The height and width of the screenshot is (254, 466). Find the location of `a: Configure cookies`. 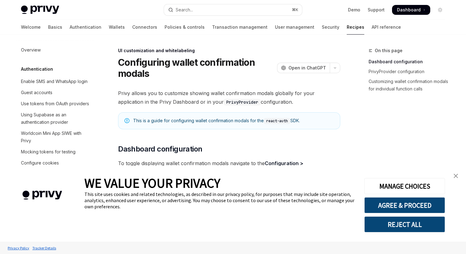

a: Configure cookies is located at coordinates (55, 163).